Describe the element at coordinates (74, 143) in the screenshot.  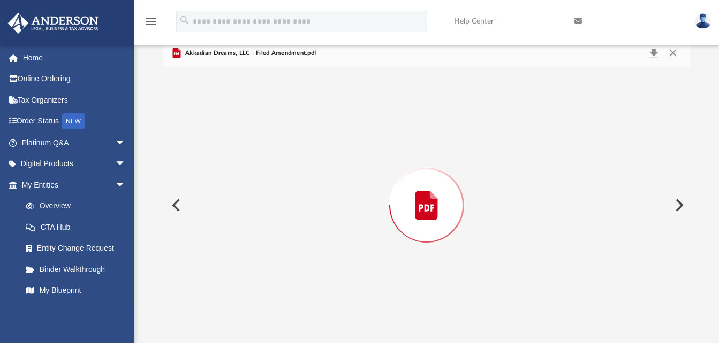
I see `a: Platinum Q&Aarrow_drop_down` at that location.